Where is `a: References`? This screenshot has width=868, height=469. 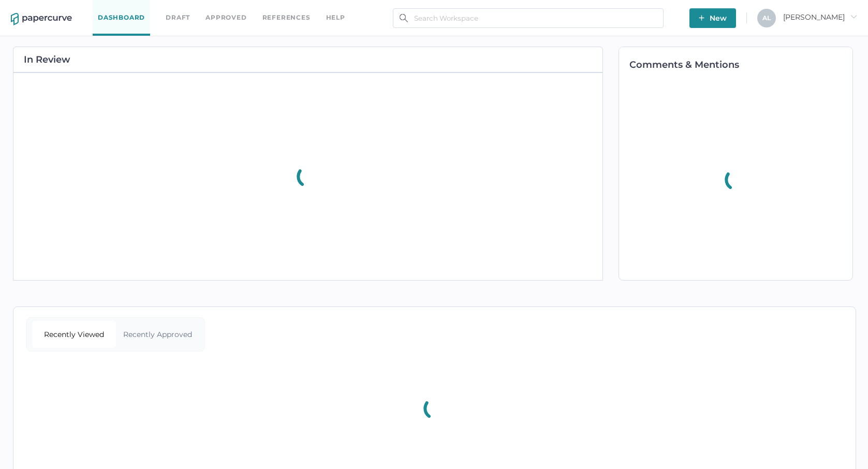 a: References is located at coordinates (286, 18).